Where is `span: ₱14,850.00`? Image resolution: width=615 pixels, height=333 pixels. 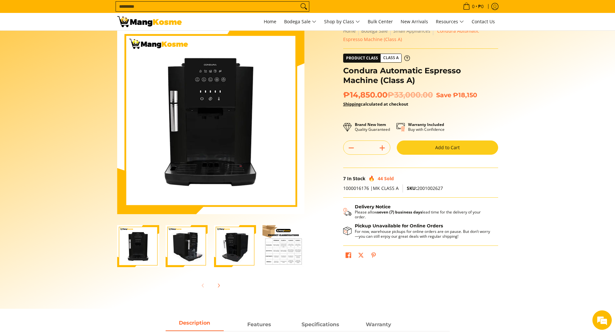 span: ₱14,850.00 is located at coordinates (388, 95).